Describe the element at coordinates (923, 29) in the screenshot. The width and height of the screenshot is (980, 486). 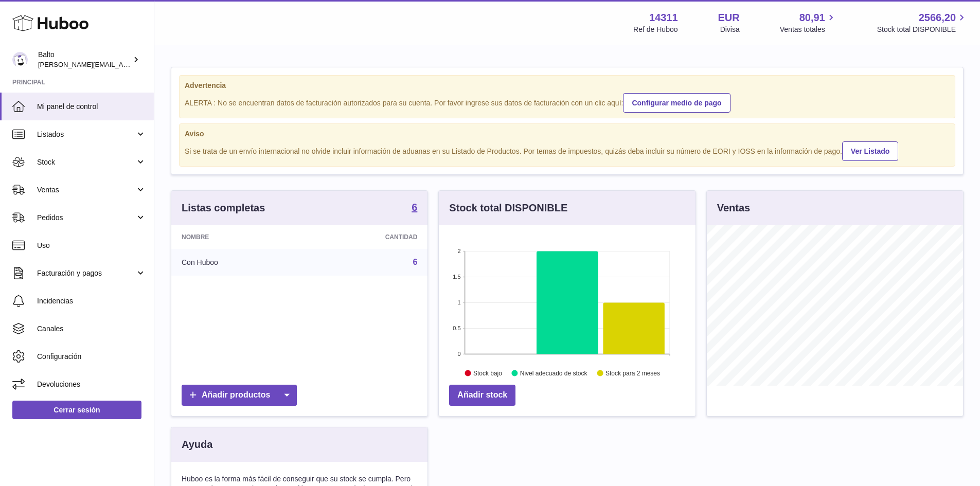
I see `span: Stock total DISPONIBLE` at that location.